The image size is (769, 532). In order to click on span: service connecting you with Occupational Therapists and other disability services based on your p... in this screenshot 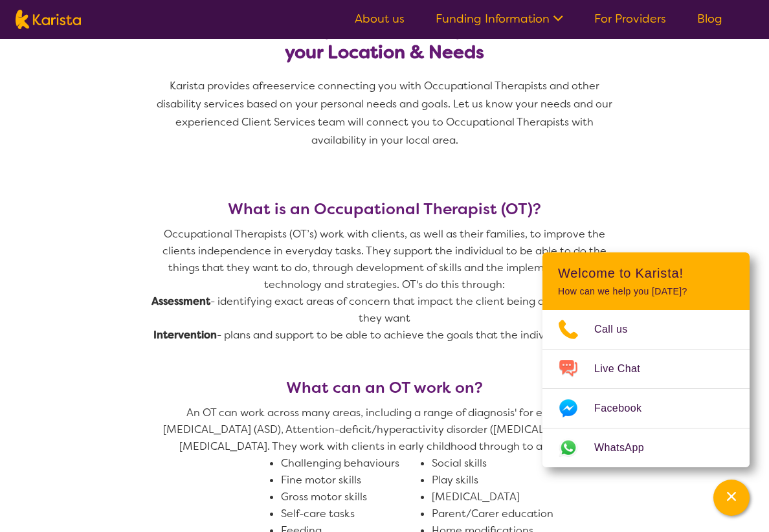, I will do `click(386, 113)`.